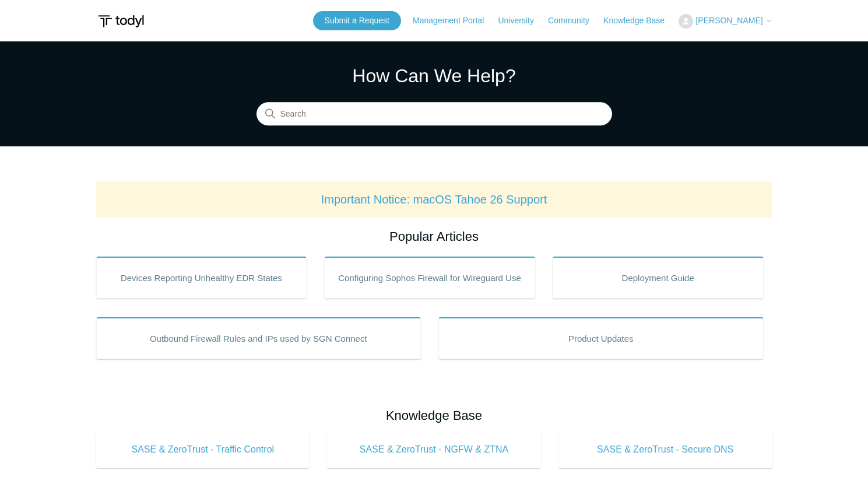  Describe the element at coordinates (434, 450) in the screenshot. I see `a: SASE & ZeroTrust - NGFW & ZTNA` at that location.